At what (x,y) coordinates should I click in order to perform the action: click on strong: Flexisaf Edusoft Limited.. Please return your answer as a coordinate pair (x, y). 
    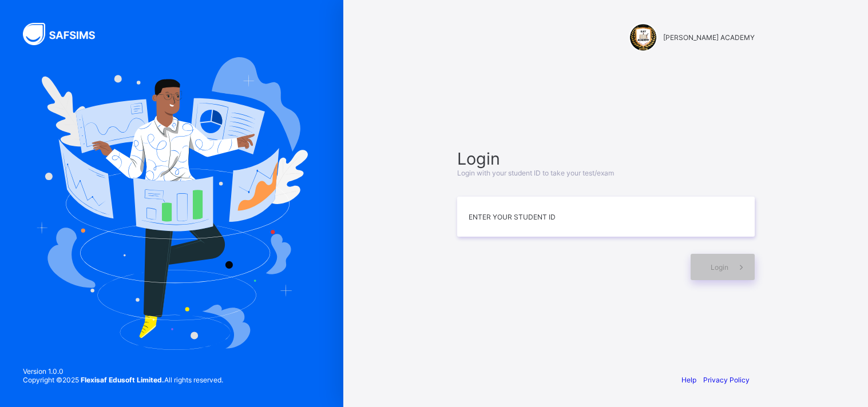
    Looking at the image, I should click on (122, 380).